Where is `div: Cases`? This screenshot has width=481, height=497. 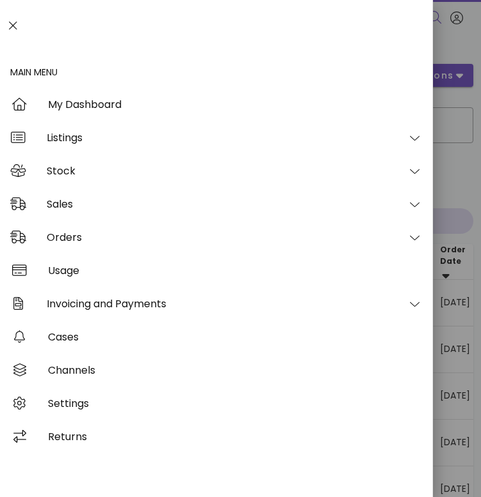 div: Cases is located at coordinates (235, 337).